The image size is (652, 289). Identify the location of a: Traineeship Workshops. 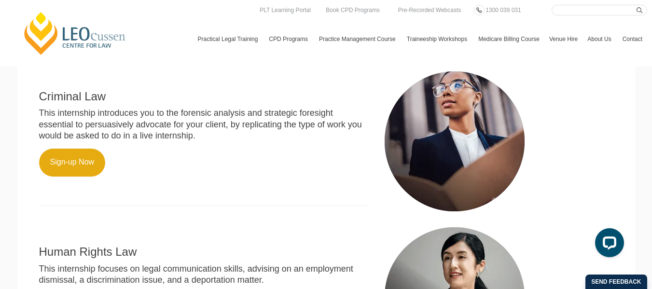
(438, 39).